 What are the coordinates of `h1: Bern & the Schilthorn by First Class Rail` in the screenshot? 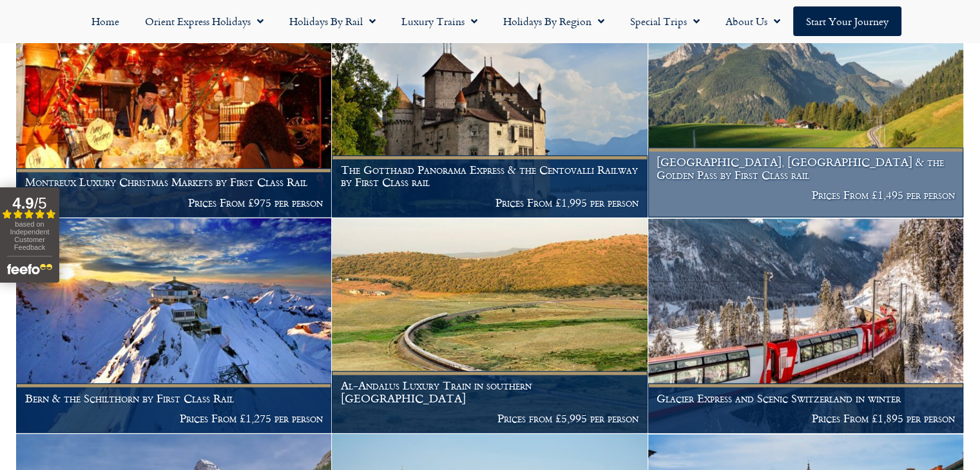 It's located at (174, 398).